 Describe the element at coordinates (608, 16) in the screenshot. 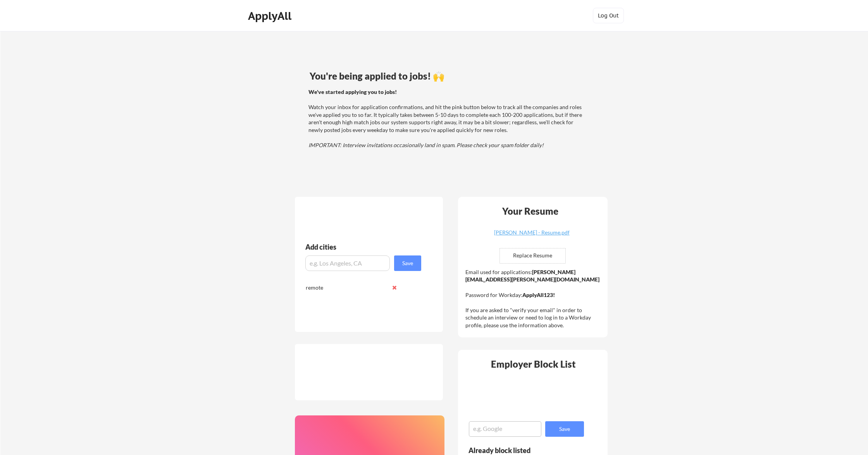

I see `button: Log Out` at that location.